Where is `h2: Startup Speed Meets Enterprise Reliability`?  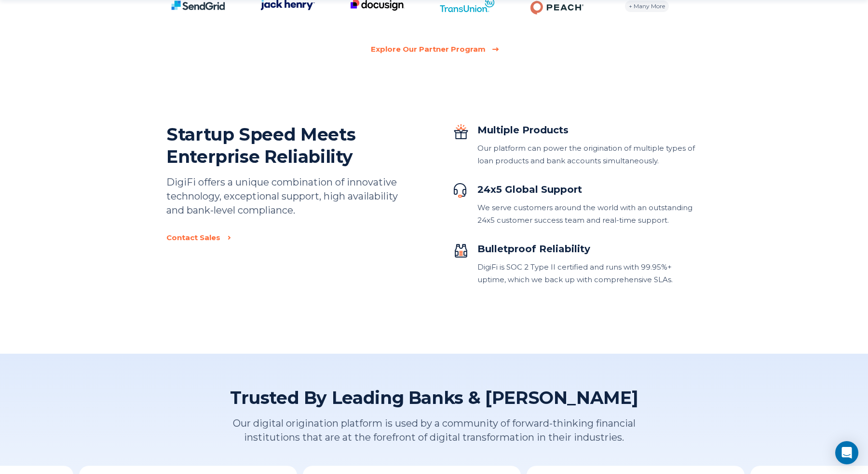
h2: Startup Speed Meets Enterprise Reliability is located at coordinates (283, 146).